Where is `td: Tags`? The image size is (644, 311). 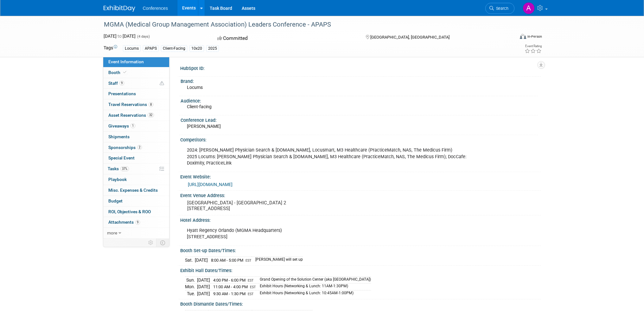
td: Tags is located at coordinates (110, 48).